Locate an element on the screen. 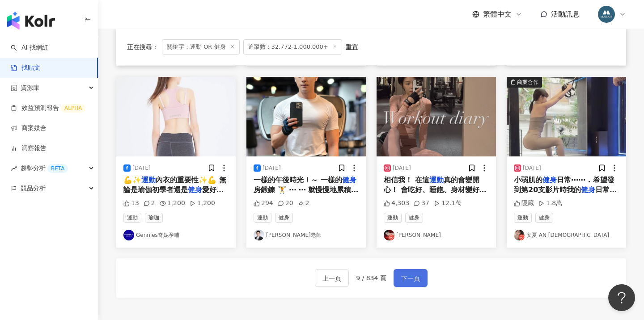 The width and height of the screenshot is (644, 320). a: searchAI 找網紅 is located at coordinates (29, 48).